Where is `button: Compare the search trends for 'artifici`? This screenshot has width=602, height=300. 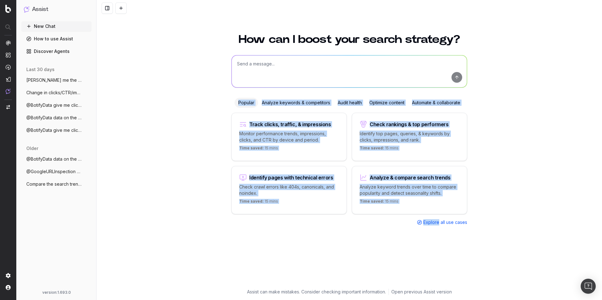 button: Compare the search trends for 'artifici is located at coordinates (56, 184).